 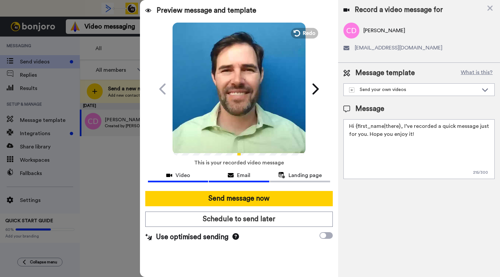 I want to click on span: Landing page, so click(x=305, y=175).